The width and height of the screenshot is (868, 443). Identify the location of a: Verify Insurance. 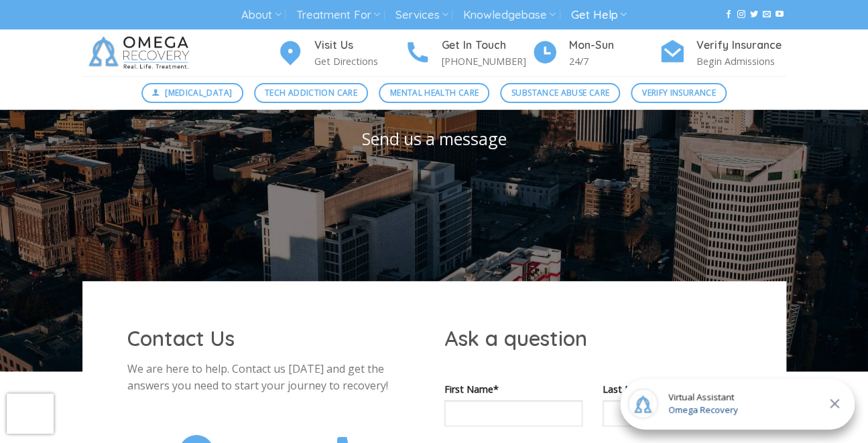
(678, 93).